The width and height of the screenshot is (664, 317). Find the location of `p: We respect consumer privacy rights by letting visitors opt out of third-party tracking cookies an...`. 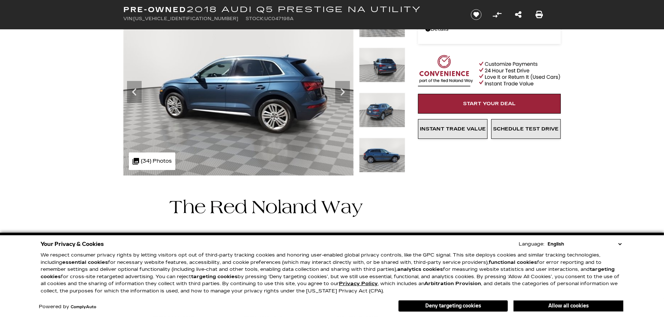

p: We respect consumer privacy rights by letting visitors opt out of third-party tracking cookies an... is located at coordinates (332, 273).